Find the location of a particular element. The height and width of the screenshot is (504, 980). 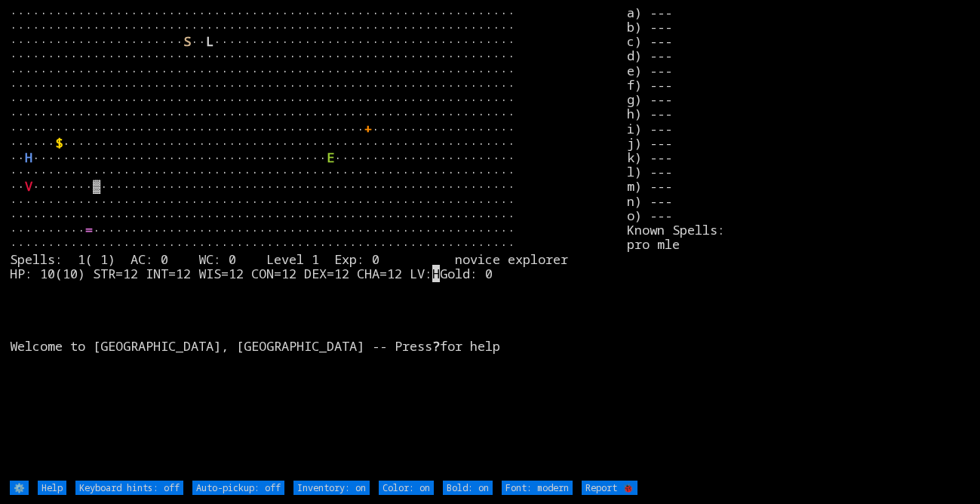

font: E is located at coordinates (330, 157).